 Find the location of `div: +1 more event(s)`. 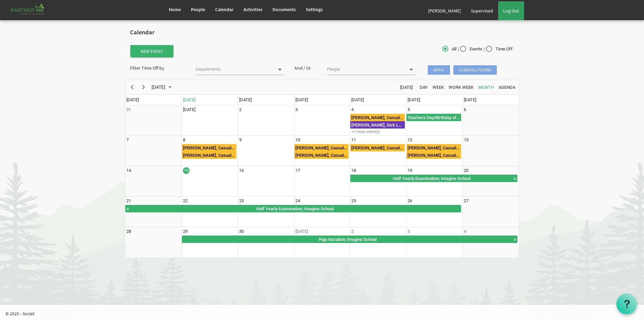

div: +1 more event(s) is located at coordinates (378, 131).